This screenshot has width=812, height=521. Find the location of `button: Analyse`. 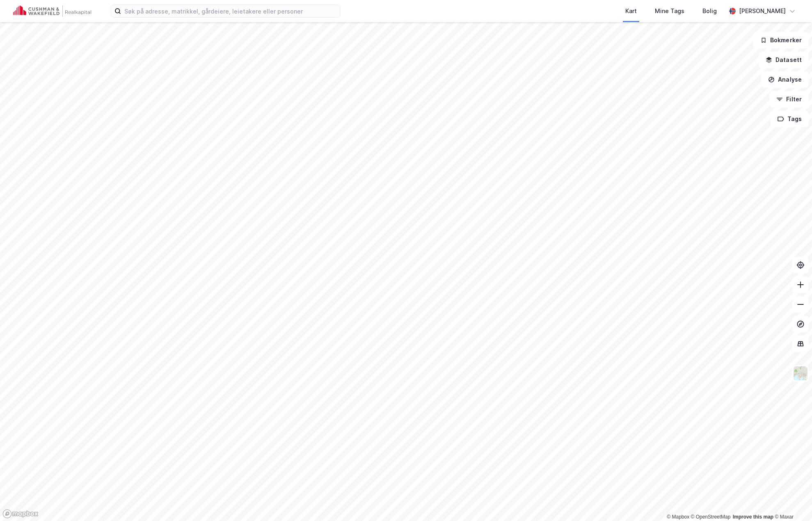

button: Analyse is located at coordinates (785, 79).